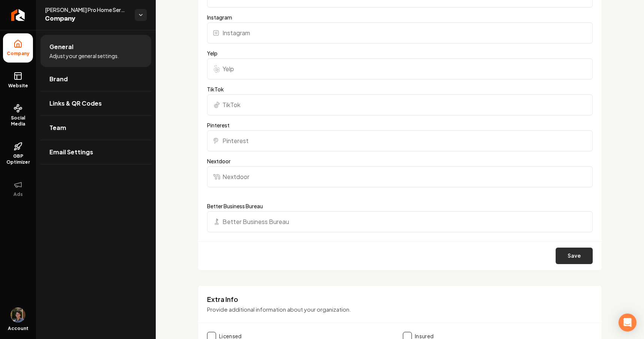 This screenshot has width=644, height=339. Describe the element at coordinates (96, 152) in the screenshot. I see `a: Email Settings` at that location.